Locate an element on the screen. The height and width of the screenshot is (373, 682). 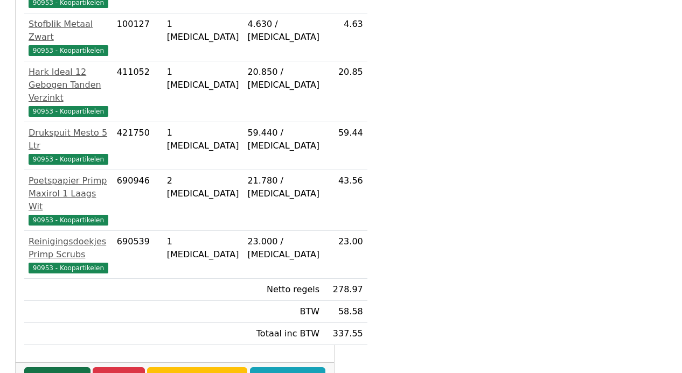
td: 23.00 is located at coordinates (345, 255).